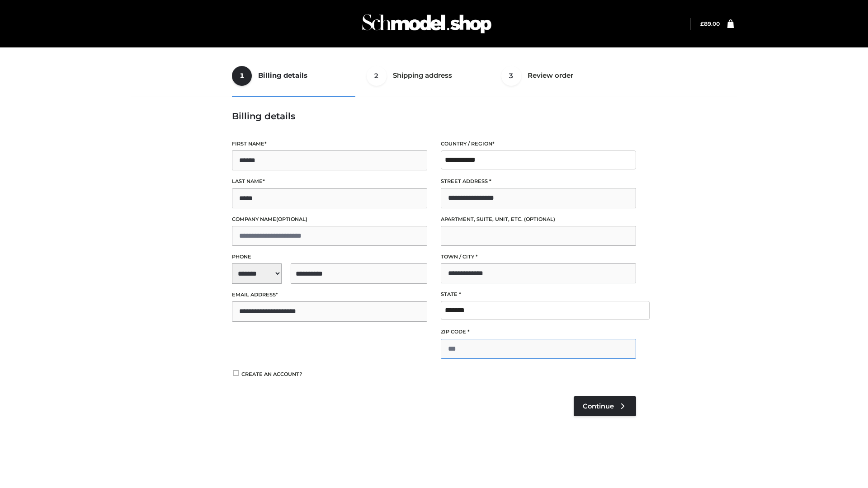 This screenshot has height=488, width=868. What do you see at coordinates (427, 24) in the screenshot?
I see `img: Schmodel Admin 964` at bounding box center [427, 24].